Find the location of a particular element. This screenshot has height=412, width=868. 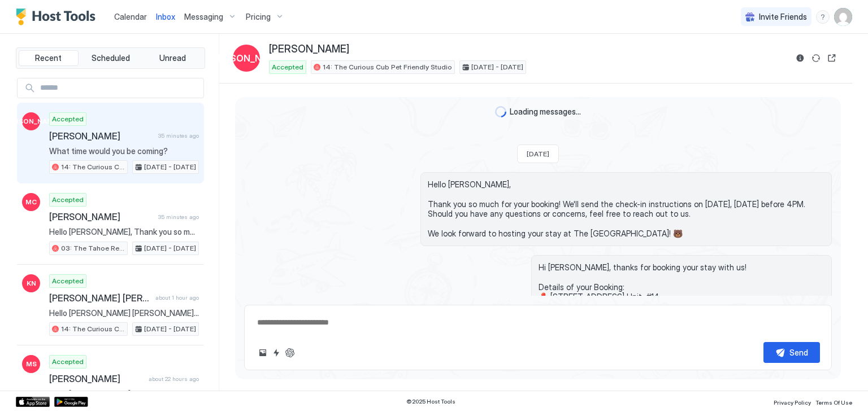

span: Inbox is located at coordinates (166, 16).